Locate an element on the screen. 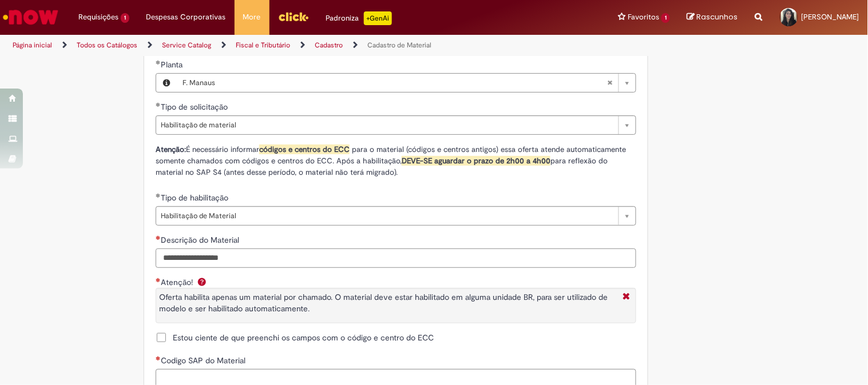 This screenshot has height=385, width=868. span: Estou ciente de que preenchi os campos com o código e centro do ECC is located at coordinates (303, 338).